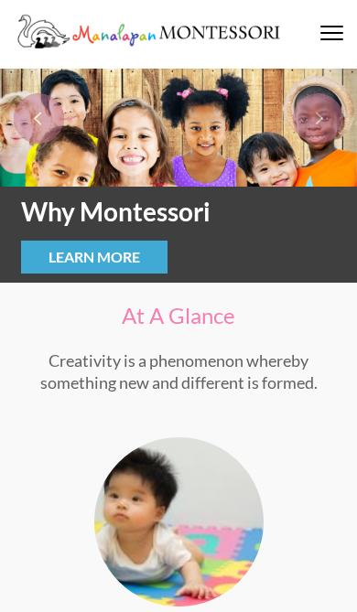 Image resolution: width=357 pixels, height=612 pixels. Describe the element at coordinates (179, 316) in the screenshot. I see `h2: At A Glance` at that location.